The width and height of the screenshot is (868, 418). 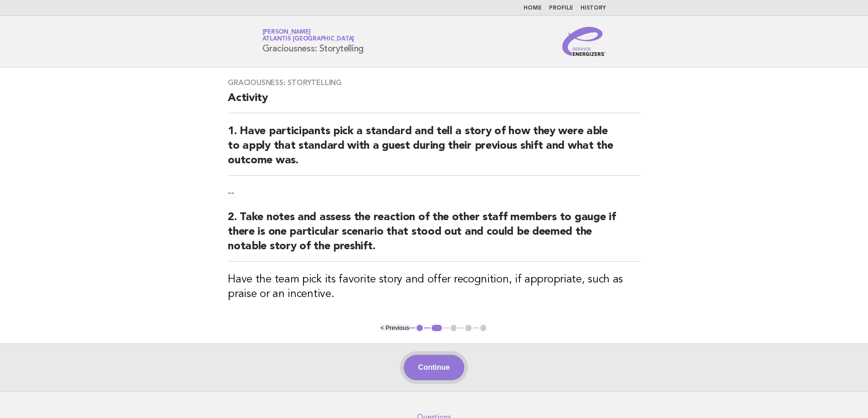 I want to click on img: Service Energizers, so click(x=584, y=41).